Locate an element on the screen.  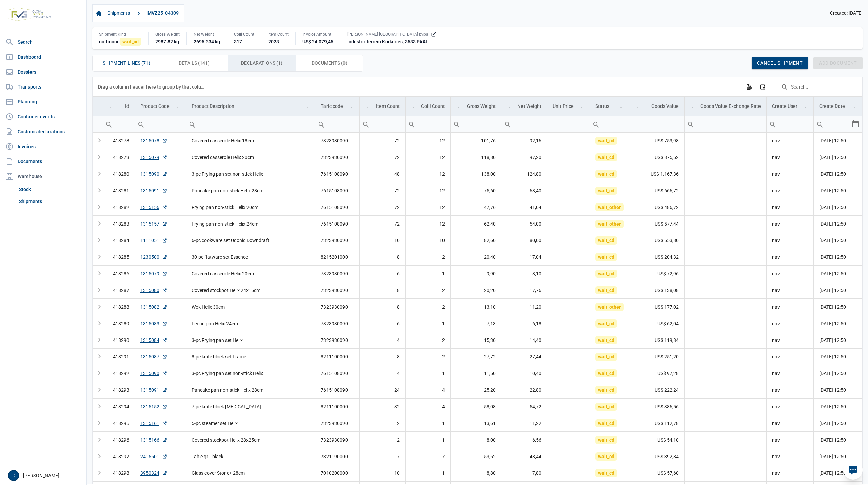
td: 15,30 is located at coordinates (476, 339).